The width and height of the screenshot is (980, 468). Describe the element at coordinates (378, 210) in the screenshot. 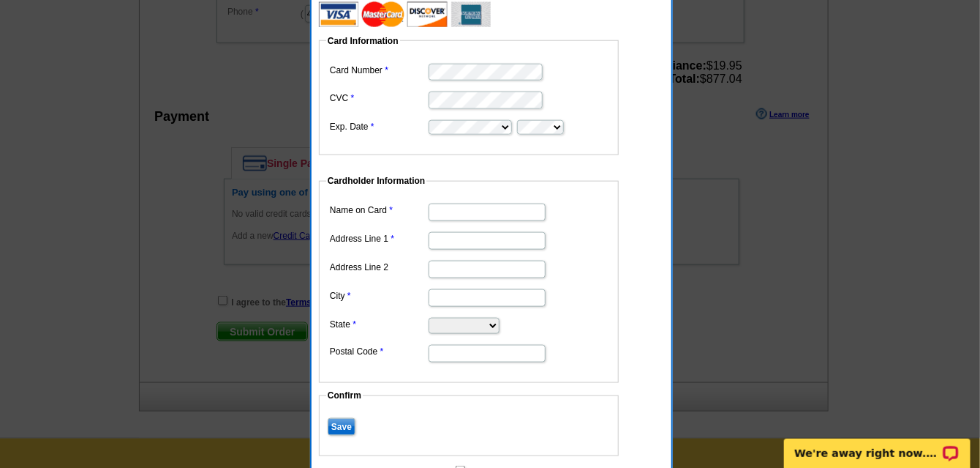

I see `label: Name on Card` at that location.